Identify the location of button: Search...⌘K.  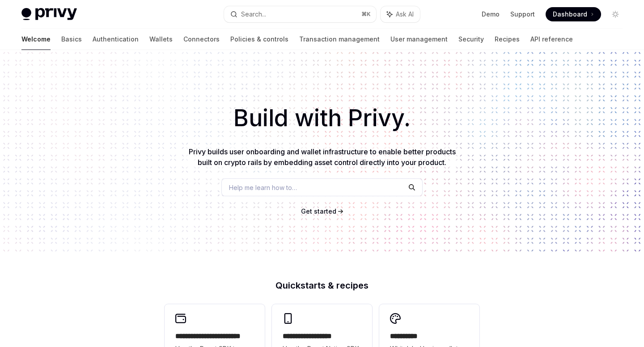
(300, 14).